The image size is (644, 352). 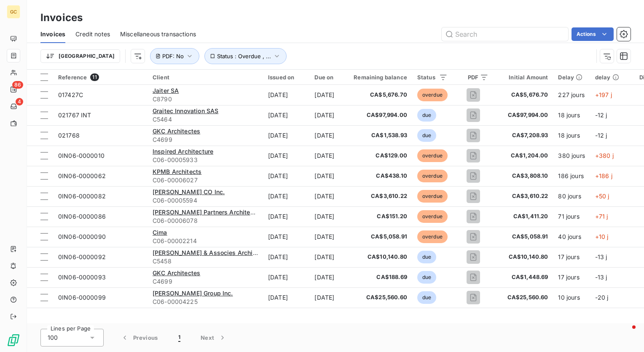 What do you see at coordinates (504, 35) in the screenshot?
I see `input: Search` at bounding box center [504, 35].